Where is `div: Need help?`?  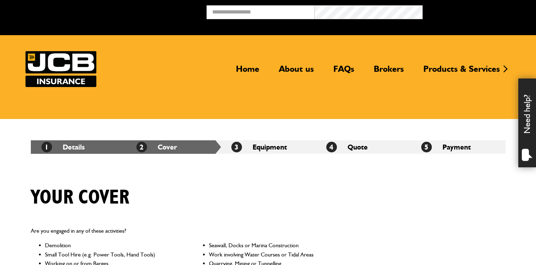
div: Need help? is located at coordinates (528, 123).